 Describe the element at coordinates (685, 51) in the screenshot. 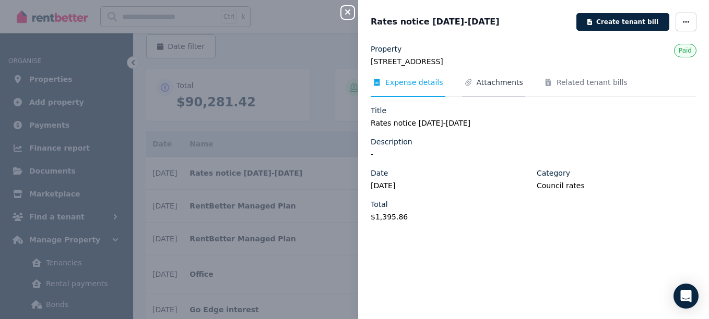

I see `span: Paid` at that location.